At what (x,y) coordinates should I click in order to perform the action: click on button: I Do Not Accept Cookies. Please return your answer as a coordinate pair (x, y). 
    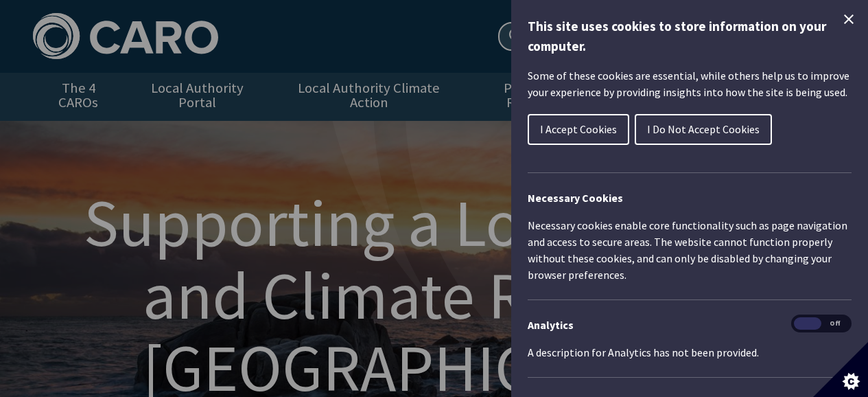
    Looking at the image, I should click on (703, 129).